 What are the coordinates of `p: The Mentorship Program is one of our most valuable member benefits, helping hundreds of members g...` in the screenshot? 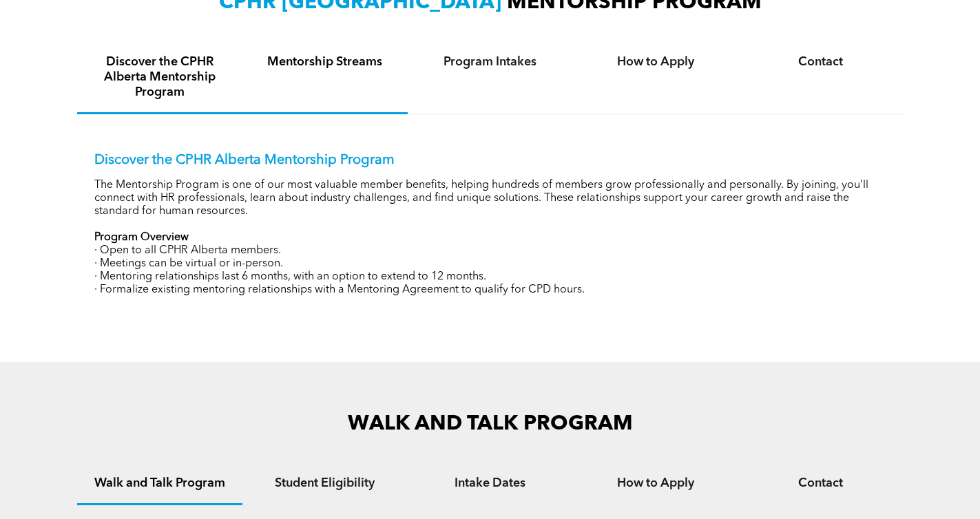 It's located at (490, 198).